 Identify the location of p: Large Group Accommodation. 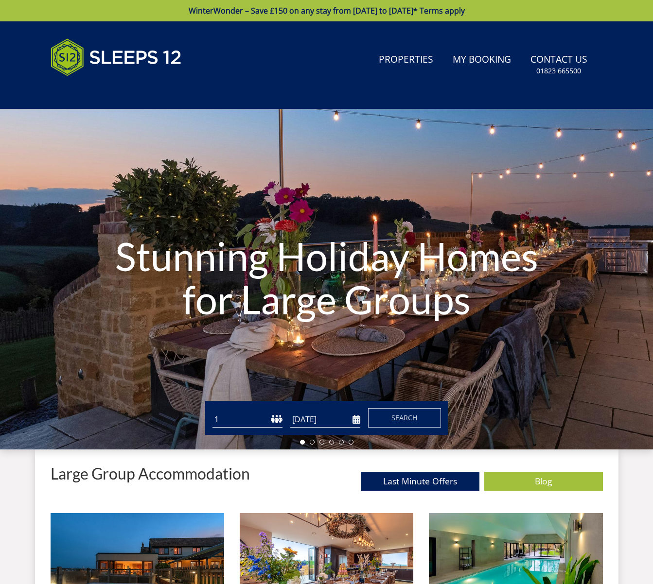
(150, 474).